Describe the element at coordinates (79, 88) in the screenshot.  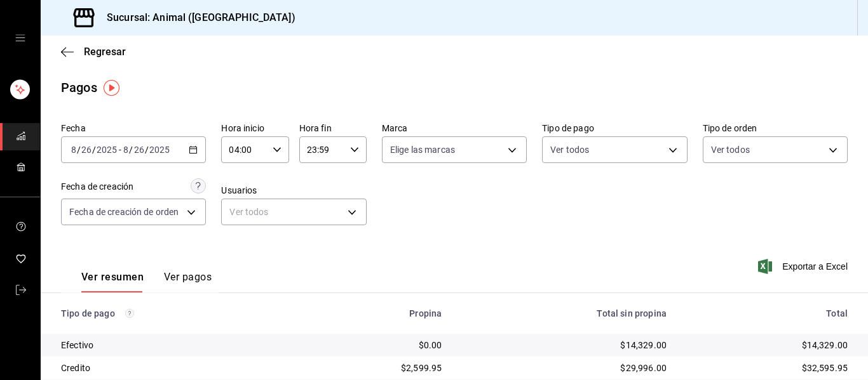
I see `div: Pagos` at that location.